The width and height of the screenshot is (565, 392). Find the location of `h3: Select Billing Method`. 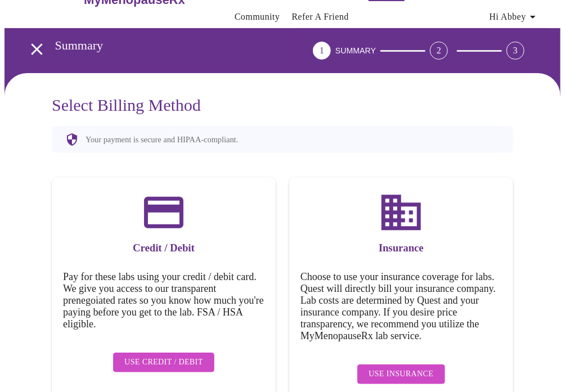

h3: Select Billing Method is located at coordinates (283, 105).